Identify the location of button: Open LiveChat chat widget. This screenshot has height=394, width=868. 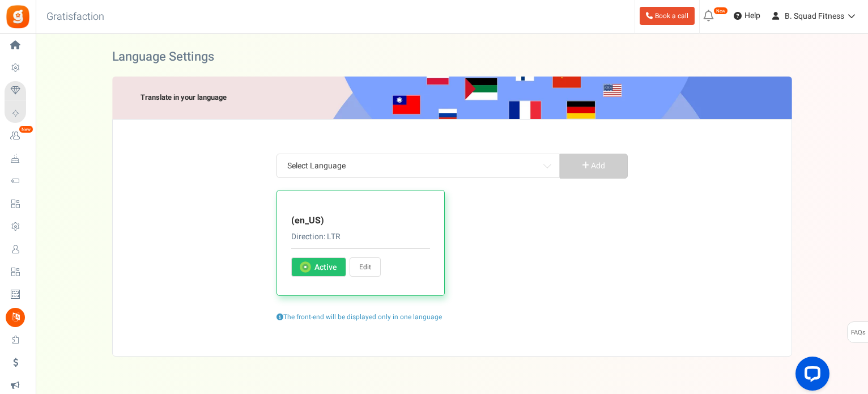
(26, 21).